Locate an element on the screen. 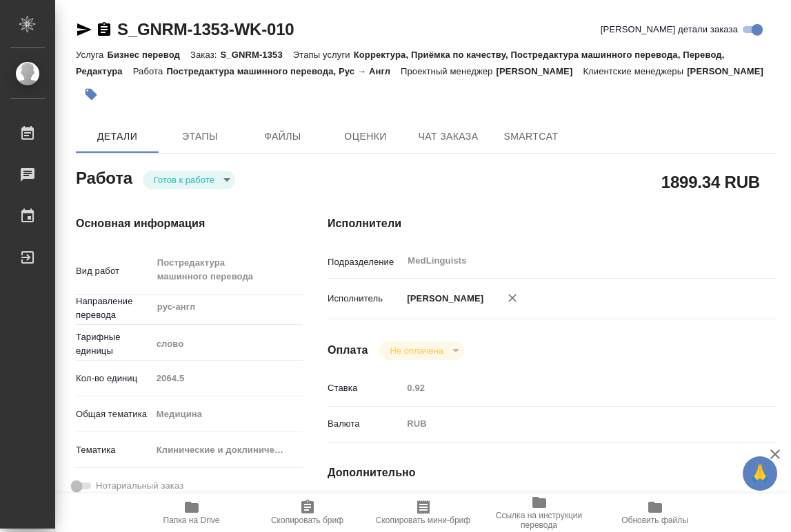 This screenshot has height=532, width=791. span: Скопировать мини-бриф is located at coordinates (423, 520).